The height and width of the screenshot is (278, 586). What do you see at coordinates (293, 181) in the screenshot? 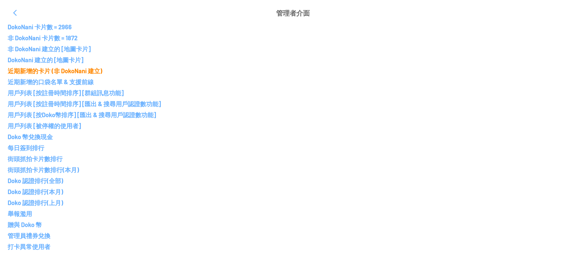
I see `p: Doko 認證排行(全部)` at bounding box center [293, 181].